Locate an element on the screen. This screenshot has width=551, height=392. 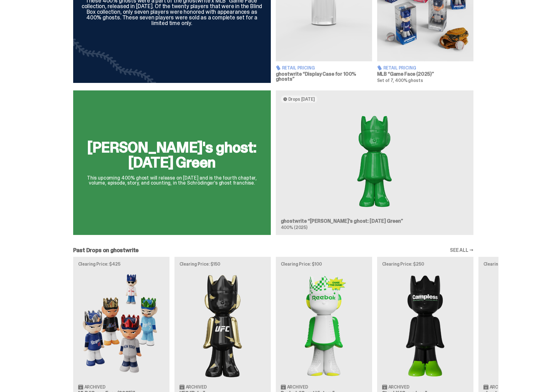
img: Campless is located at coordinates (425, 325).